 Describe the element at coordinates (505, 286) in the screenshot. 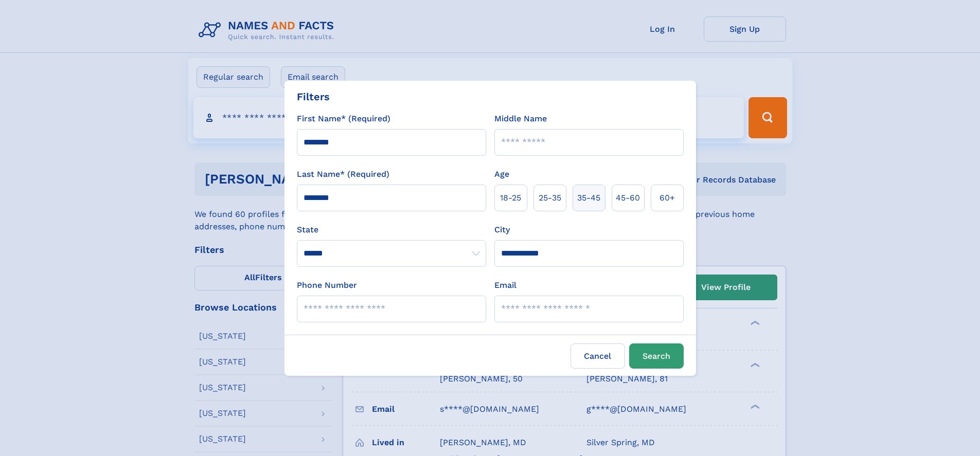

I see `label: Email` at that location.